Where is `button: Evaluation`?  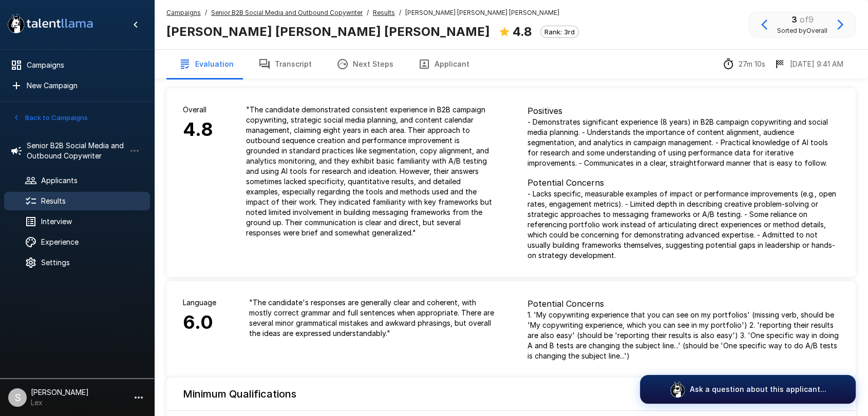 button: Evaluation is located at coordinates (206, 64).